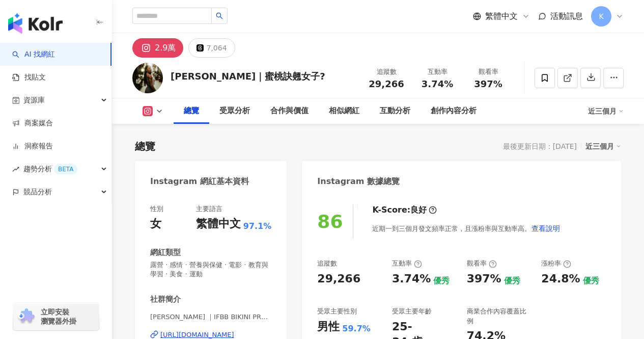 This screenshot has height=339, width=644. What do you see at coordinates (344, 111) in the screenshot?
I see `div: 相似網紅` at bounding box center [344, 111].